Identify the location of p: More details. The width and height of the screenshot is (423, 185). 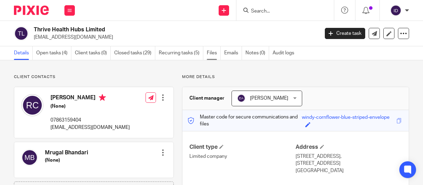
(295, 77).